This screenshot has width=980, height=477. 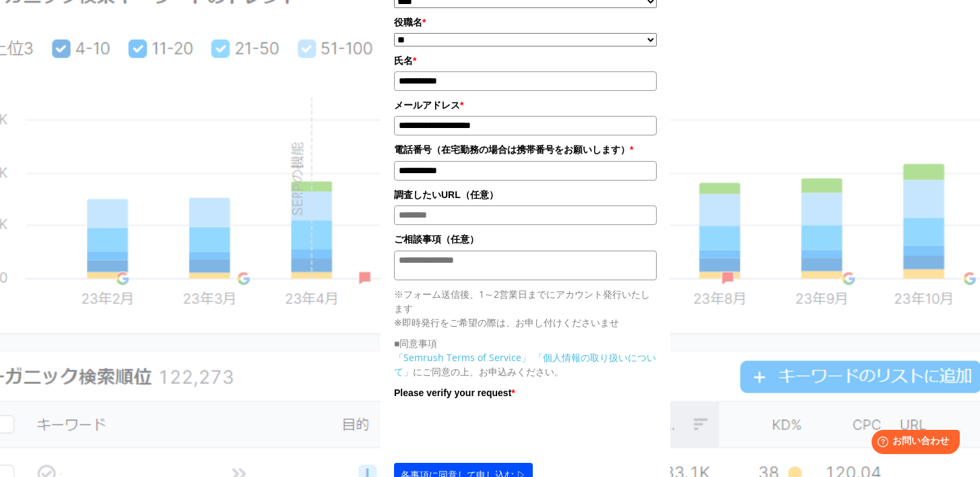 What do you see at coordinates (60, 17) in the screenshot?
I see `span: お問い合わせ` at bounding box center [60, 17].